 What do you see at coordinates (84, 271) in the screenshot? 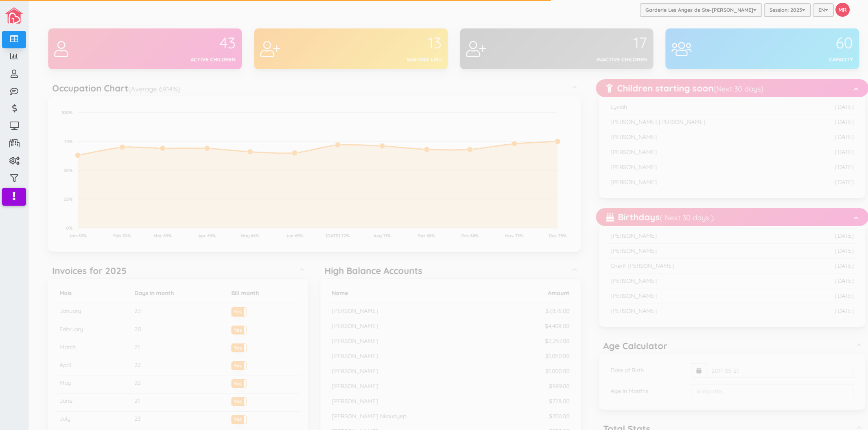
I see `h5: Invoices for 2025` at bounding box center [84, 271].